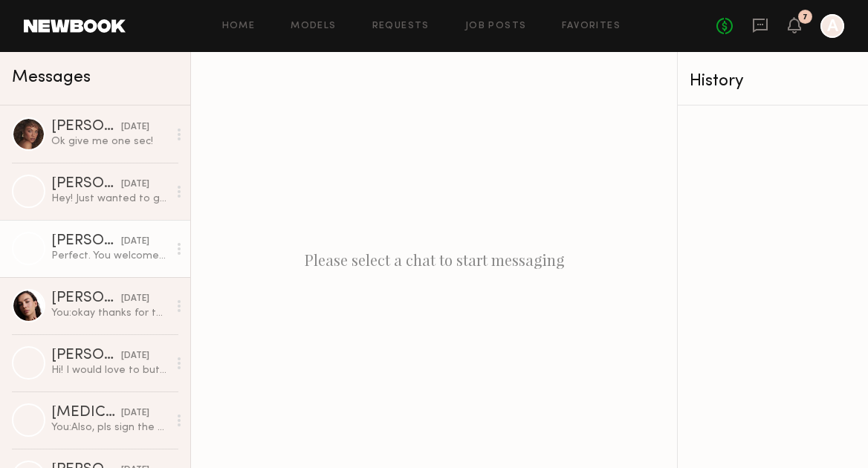 This screenshot has height=468, width=868. What do you see at coordinates (239, 26) in the screenshot?
I see `a: Home` at bounding box center [239, 26].